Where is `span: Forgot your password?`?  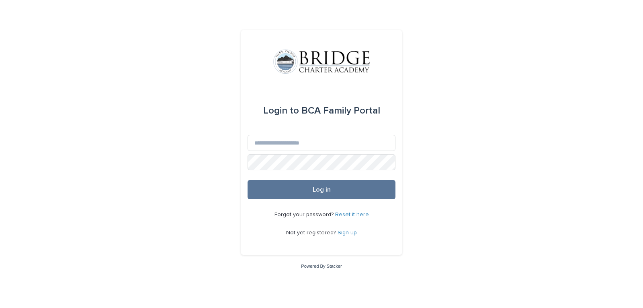
span: Forgot your password? is located at coordinates (305, 214).